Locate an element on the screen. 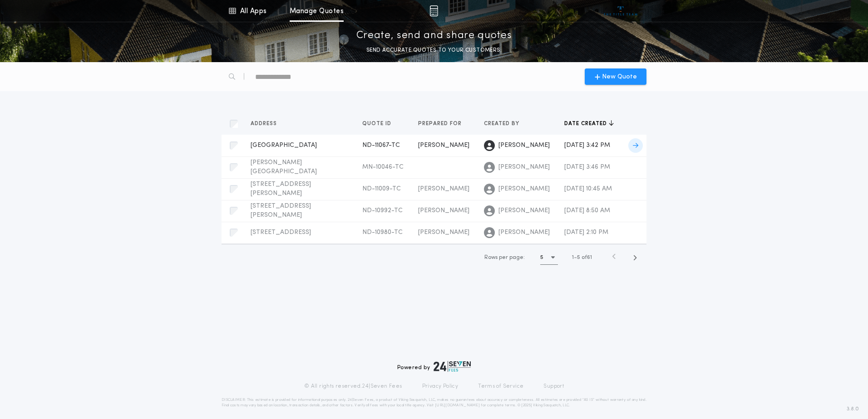 The image size is (868, 419). span: ND-10992-TC is located at coordinates (383, 211).